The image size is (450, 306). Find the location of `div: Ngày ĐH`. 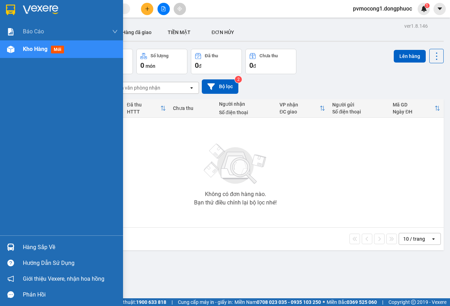

div: Ngày ĐH is located at coordinates (413, 112).